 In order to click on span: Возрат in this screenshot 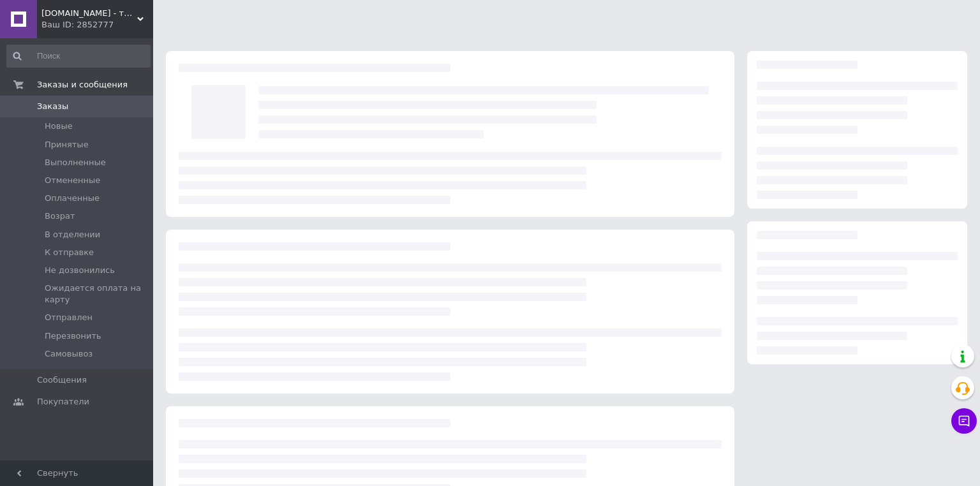, I will do `click(60, 217)`.